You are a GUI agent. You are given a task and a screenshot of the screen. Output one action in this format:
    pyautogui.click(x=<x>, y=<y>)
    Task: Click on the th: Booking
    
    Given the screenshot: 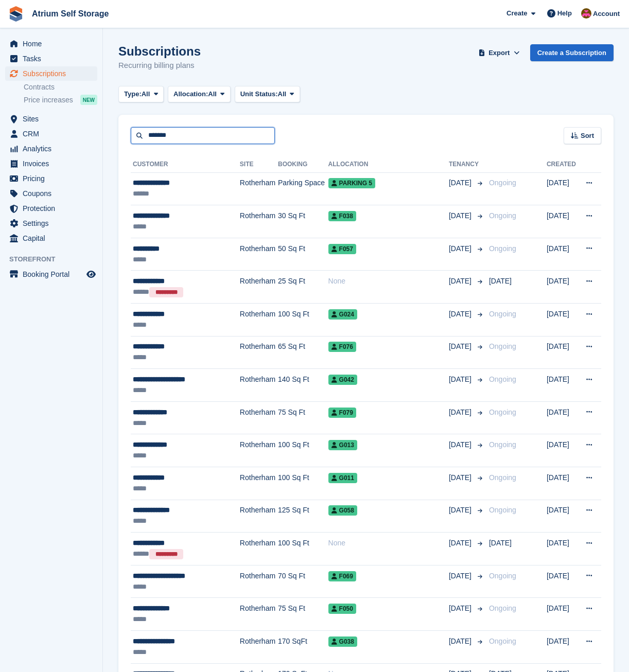 What is the action you would take?
    pyautogui.click(x=304, y=165)
    